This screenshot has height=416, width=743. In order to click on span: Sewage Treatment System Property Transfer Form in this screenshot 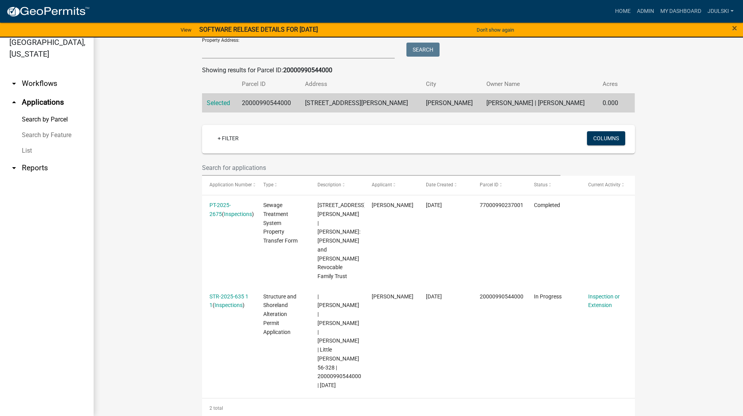, I will do `click(281, 222)`.